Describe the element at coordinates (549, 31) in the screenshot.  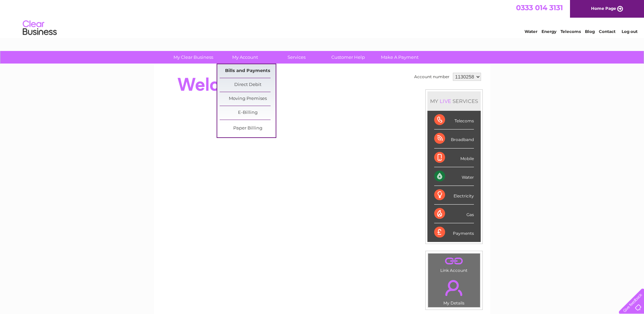
I see `a: Energy` at that location.